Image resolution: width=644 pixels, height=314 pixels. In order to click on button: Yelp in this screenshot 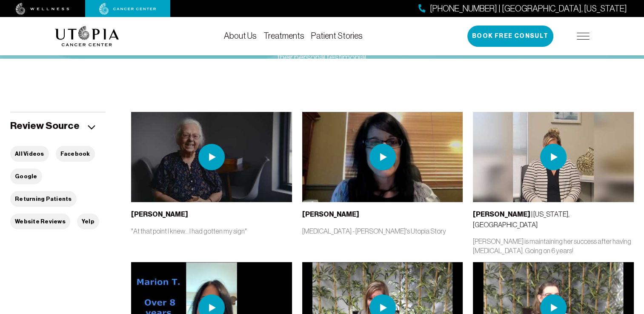, I will do `click(88, 222)`.